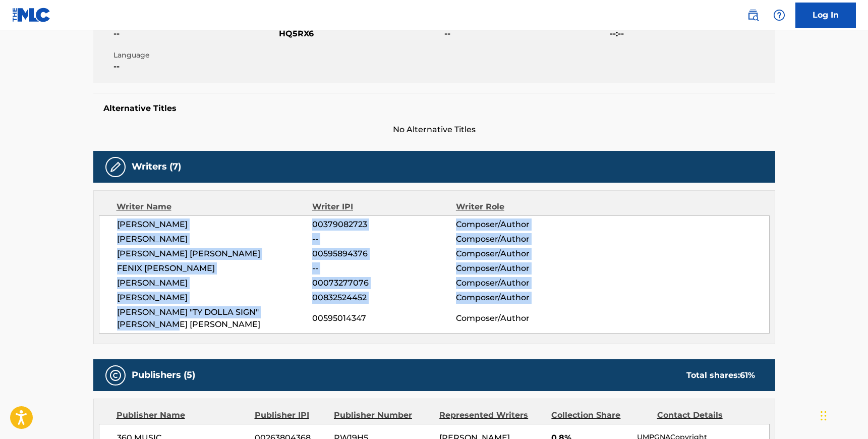 The height and width of the screenshot is (439, 868). Describe the element at coordinates (384, 318) in the screenshot. I see `span: 00595014347` at that location.